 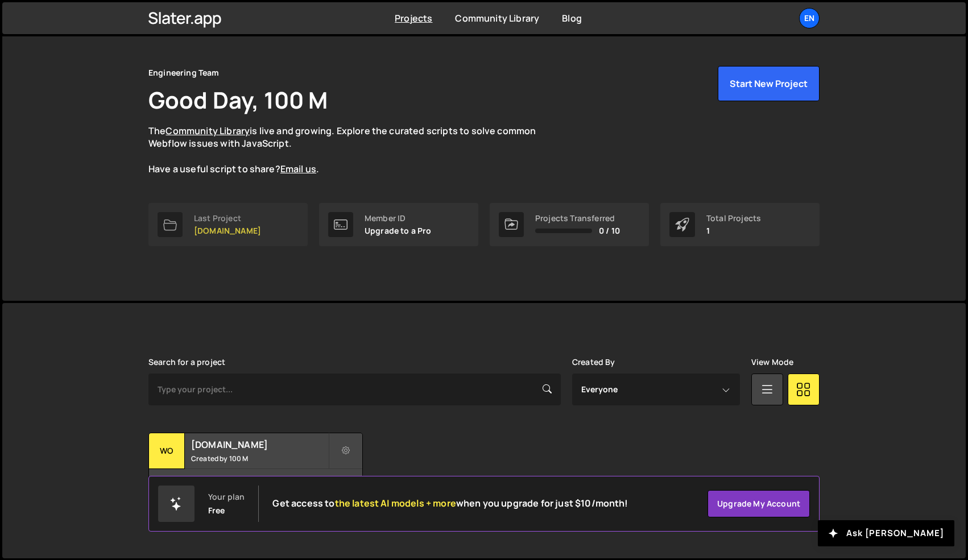 I want to click on button: Start New Project, so click(x=768, y=84).